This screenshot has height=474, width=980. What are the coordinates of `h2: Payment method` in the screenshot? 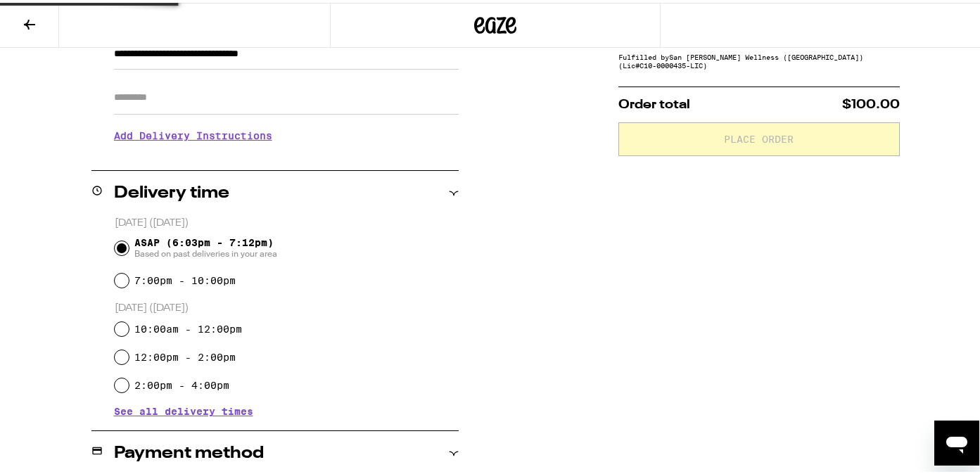 It's located at (188, 450).